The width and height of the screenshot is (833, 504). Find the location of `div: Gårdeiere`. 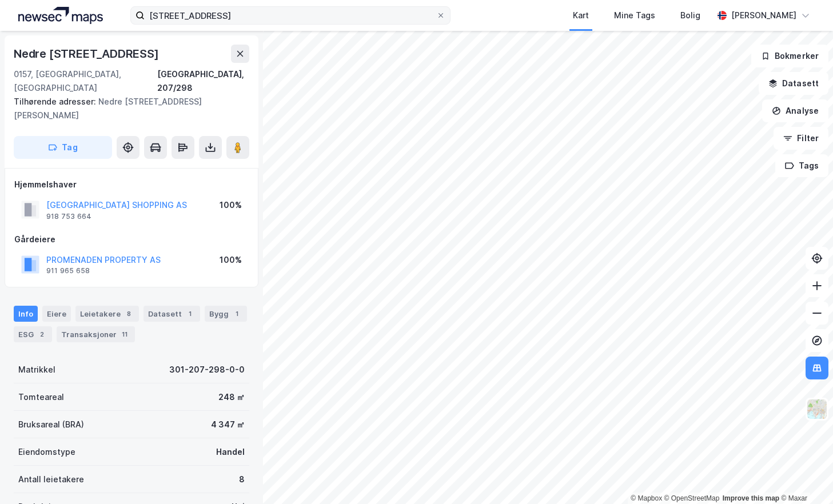

div: Gårdeiere is located at coordinates (131, 239).